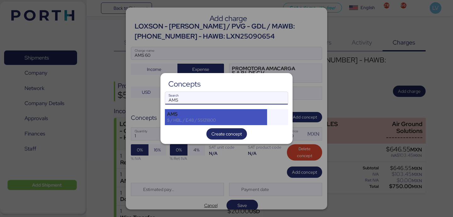  What do you see at coordinates (226, 134) in the screenshot?
I see `span: Create concept` at bounding box center [226, 134].